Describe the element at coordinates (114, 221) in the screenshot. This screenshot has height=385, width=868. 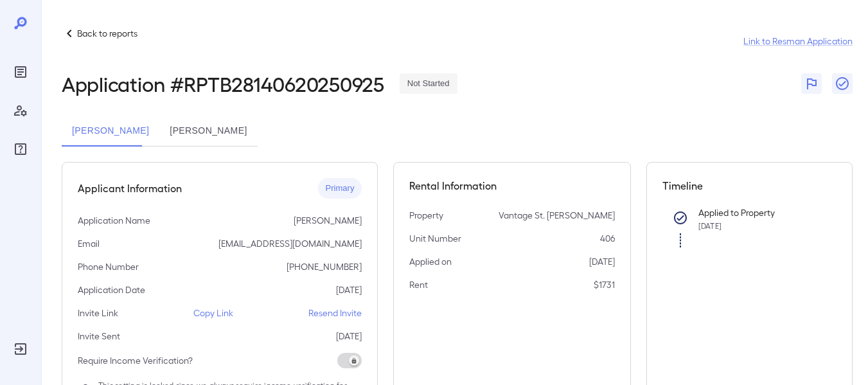
I see `p: Application Name` at that location.